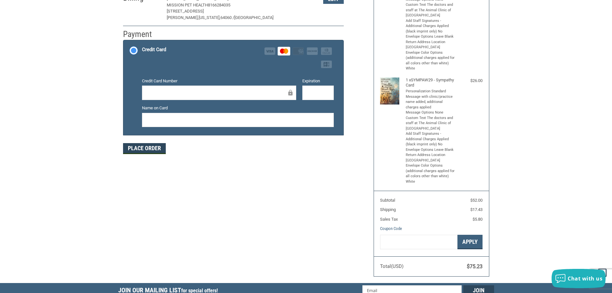 The image size is (612, 293). I want to click on span: Subtotal, so click(387, 200).